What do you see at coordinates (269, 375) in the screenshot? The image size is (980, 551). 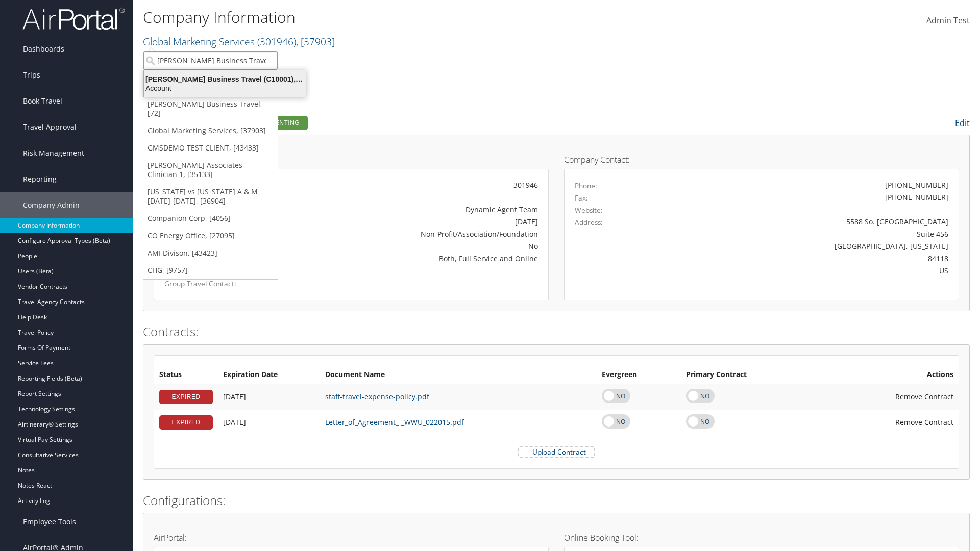 I see `th: Expiration Date` at bounding box center [269, 375].